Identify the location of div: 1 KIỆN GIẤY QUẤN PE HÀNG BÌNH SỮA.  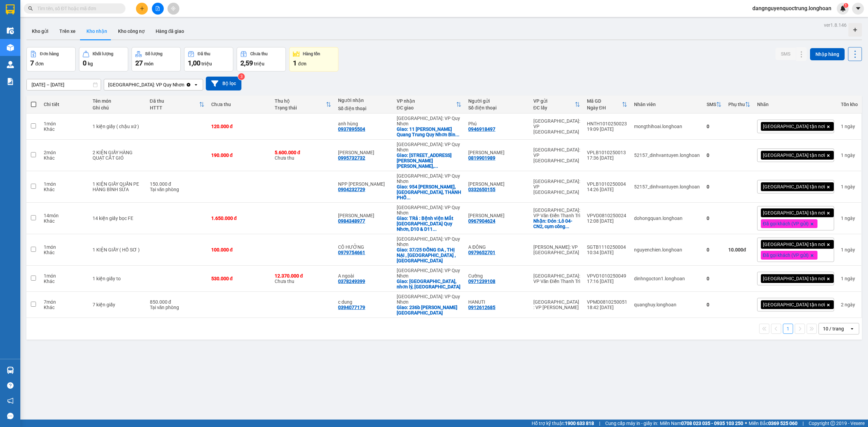
(118, 187).